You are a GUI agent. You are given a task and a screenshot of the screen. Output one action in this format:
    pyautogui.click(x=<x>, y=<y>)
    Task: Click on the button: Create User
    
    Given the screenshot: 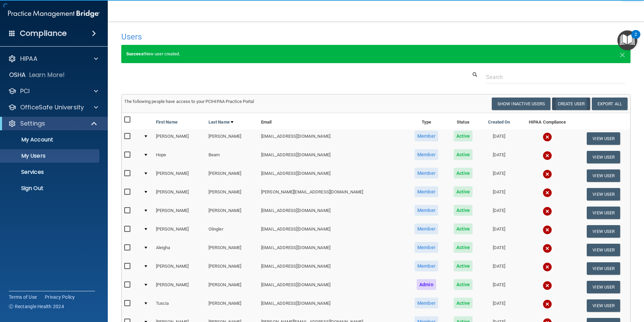 What is the action you would take?
    pyautogui.click(x=571, y=104)
    